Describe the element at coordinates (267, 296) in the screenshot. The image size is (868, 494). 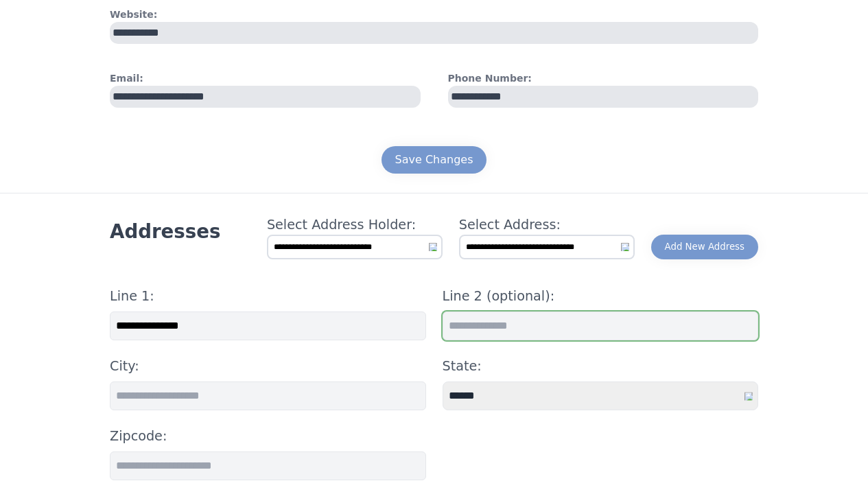
I see `h4: Line 1:` at that location.